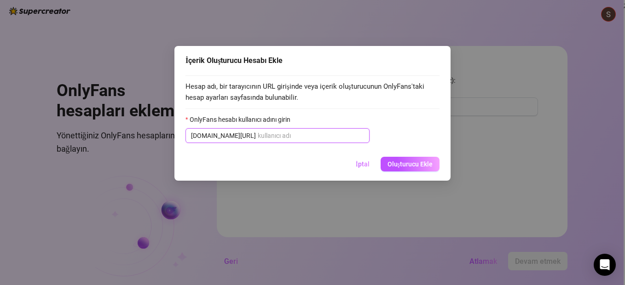 This screenshot has width=625, height=285. Describe the element at coordinates (311, 136) in the screenshot. I see `input: Enter OnlyFans account username` at that location.